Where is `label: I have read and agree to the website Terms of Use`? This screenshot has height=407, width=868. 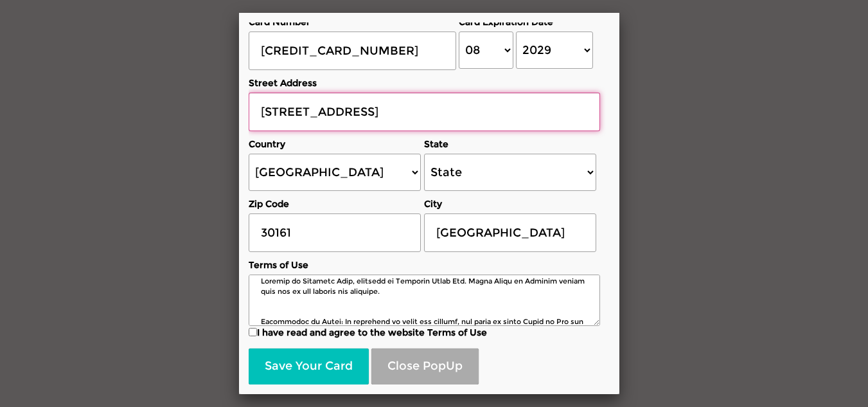
label: I have read and agree to the website Terms of Use is located at coordinates (424, 332).